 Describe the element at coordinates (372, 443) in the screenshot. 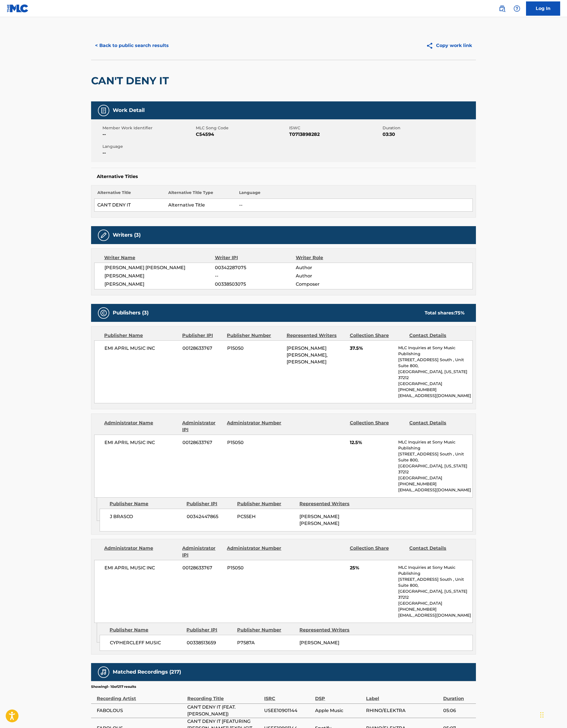

I see `span: 12.5%` at that location.